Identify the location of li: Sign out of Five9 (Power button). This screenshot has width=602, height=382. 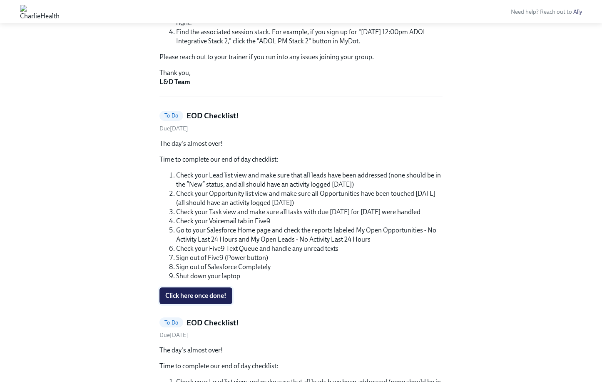
(309, 258).